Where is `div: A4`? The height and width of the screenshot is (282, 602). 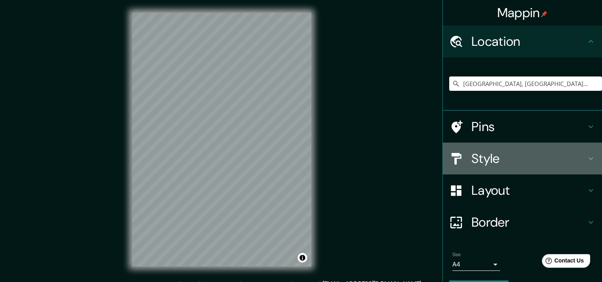
div: A4 is located at coordinates (476, 264).